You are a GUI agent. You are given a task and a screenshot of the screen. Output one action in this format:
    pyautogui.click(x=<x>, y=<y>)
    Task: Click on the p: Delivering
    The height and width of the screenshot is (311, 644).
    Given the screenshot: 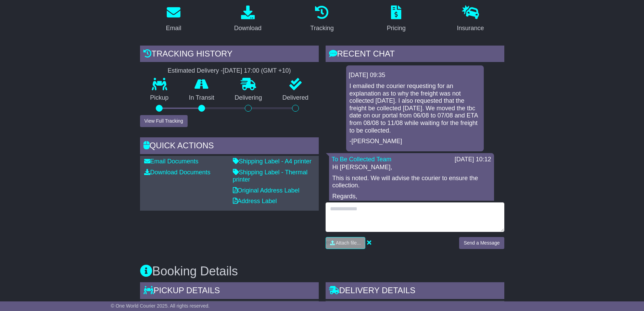 What is the action you would take?
    pyautogui.click(x=249, y=98)
    